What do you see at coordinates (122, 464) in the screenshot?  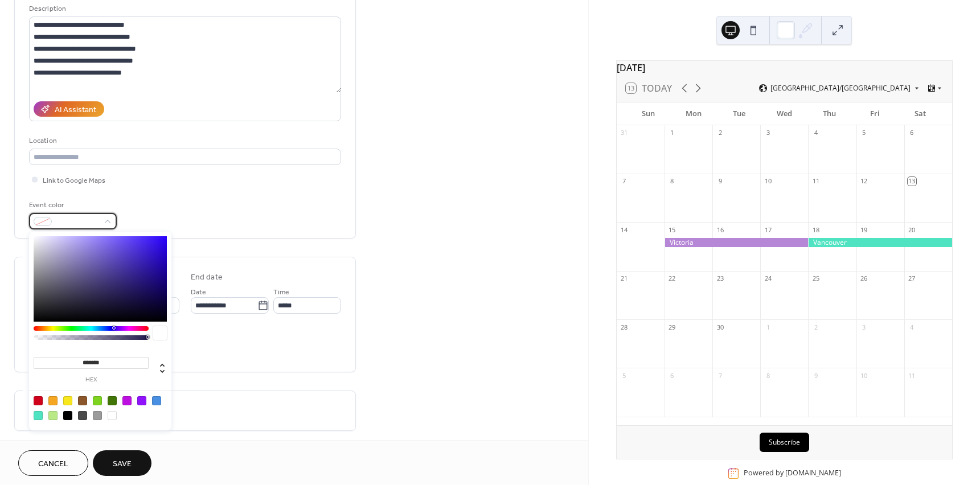 I see `span: Save` at bounding box center [122, 464].